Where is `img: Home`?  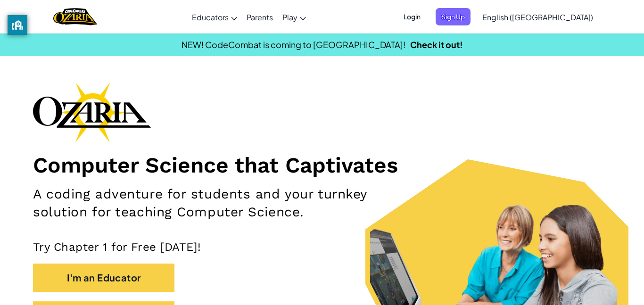 img: Home is located at coordinates (75, 16).